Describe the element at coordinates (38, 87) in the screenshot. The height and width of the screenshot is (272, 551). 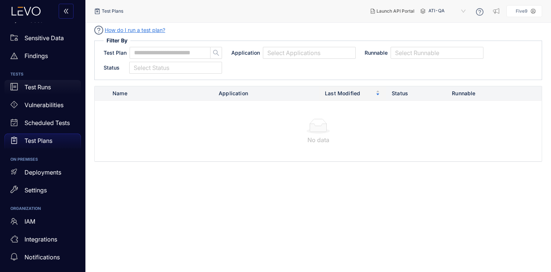
I see `p: Test Runs` at that location.